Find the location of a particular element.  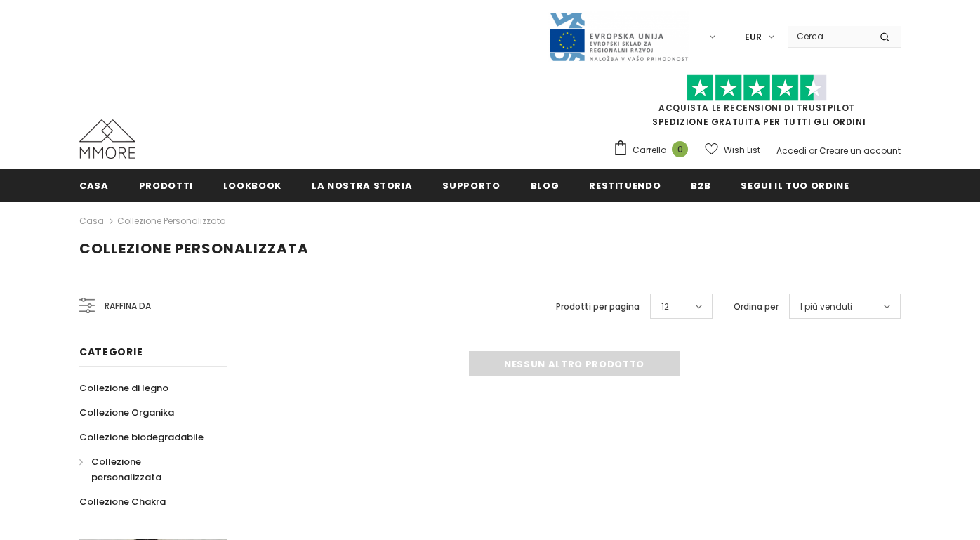

a: Collezione Chakra is located at coordinates (122, 501).